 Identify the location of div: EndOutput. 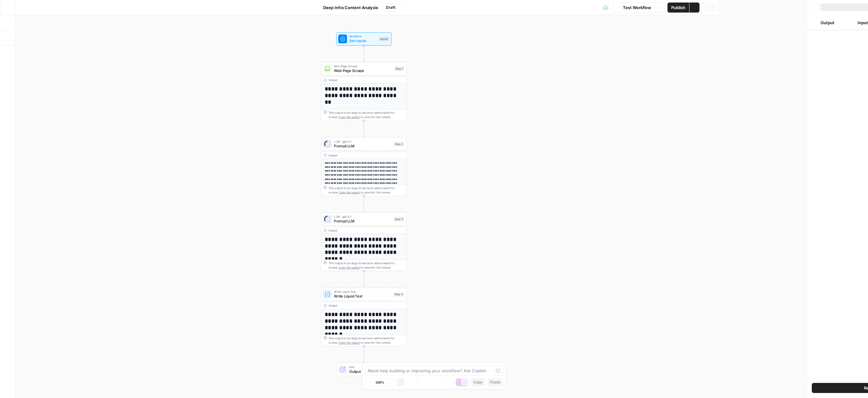
(364, 370).